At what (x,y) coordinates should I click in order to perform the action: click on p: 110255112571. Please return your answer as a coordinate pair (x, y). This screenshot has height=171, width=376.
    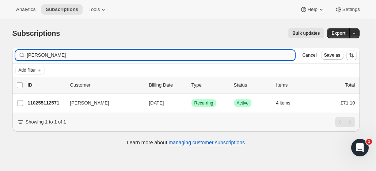
    Looking at the image, I should click on (46, 103).